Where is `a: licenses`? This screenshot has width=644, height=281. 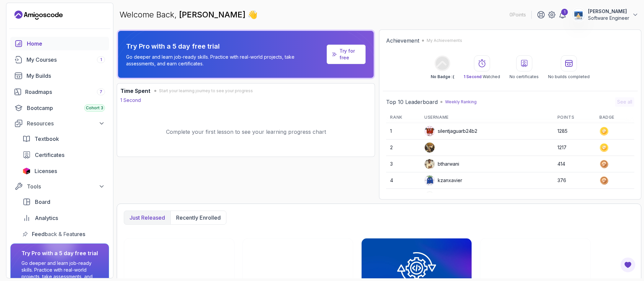
a: licenses is located at coordinates (64, 171).